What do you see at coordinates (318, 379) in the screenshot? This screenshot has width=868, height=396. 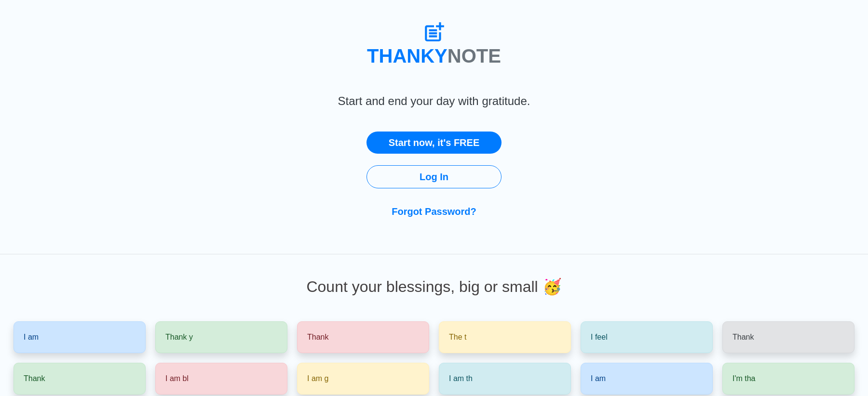 I see `span: I am g` at bounding box center [318, 379].